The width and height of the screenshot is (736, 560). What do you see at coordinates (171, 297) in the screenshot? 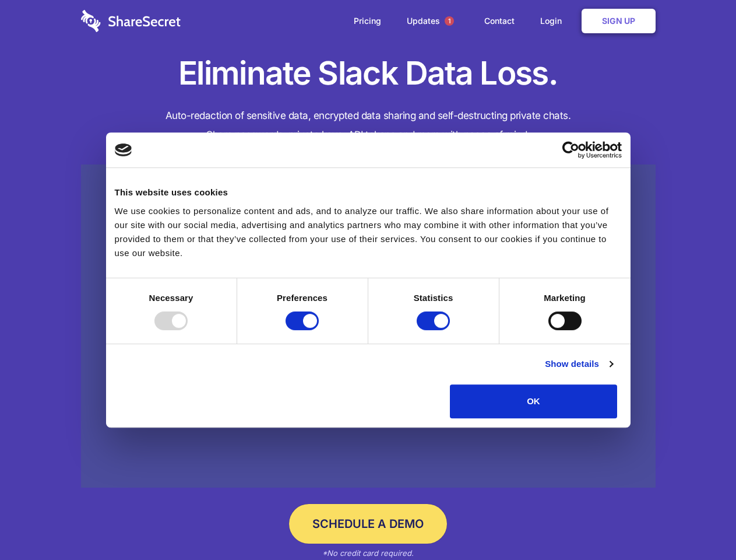
I see `strong: Necessary` at bounding box center [171, 297].